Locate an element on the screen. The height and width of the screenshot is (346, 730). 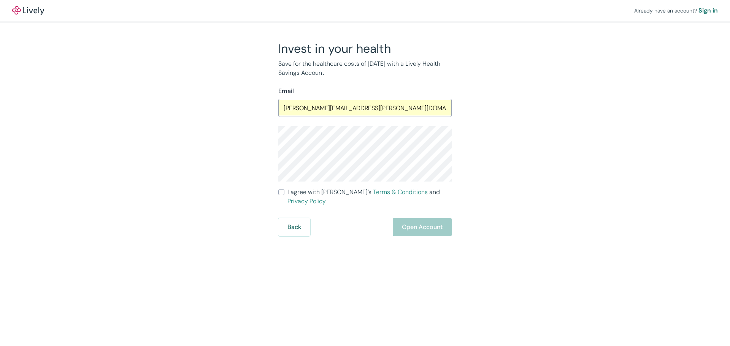
a: Sign in is located at coordinates (708, 11).